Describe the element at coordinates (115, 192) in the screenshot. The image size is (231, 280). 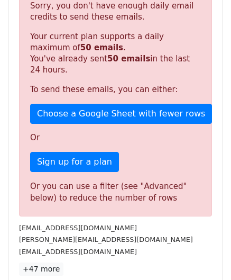
I see `div: Or you can use a filter (see "Advanced" below) to reduce the number of rows` at that location.